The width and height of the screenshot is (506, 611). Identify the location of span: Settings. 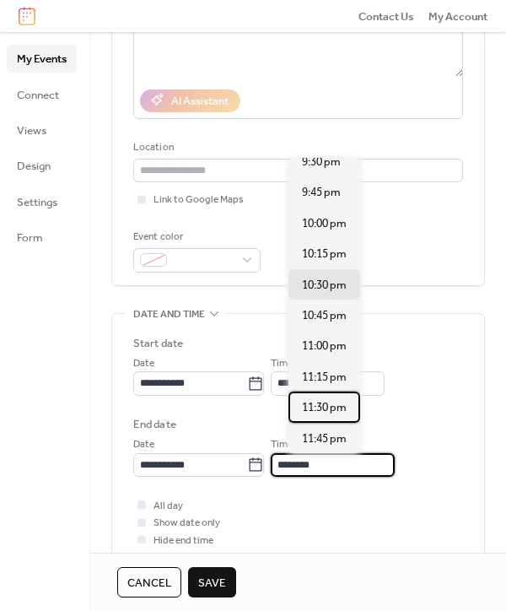
(37, 202).